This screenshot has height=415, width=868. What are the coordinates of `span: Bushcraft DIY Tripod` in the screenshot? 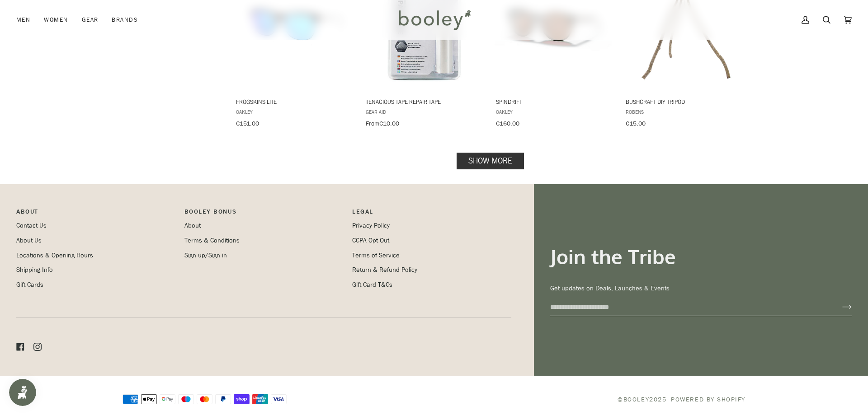 It's located at (684, 101).